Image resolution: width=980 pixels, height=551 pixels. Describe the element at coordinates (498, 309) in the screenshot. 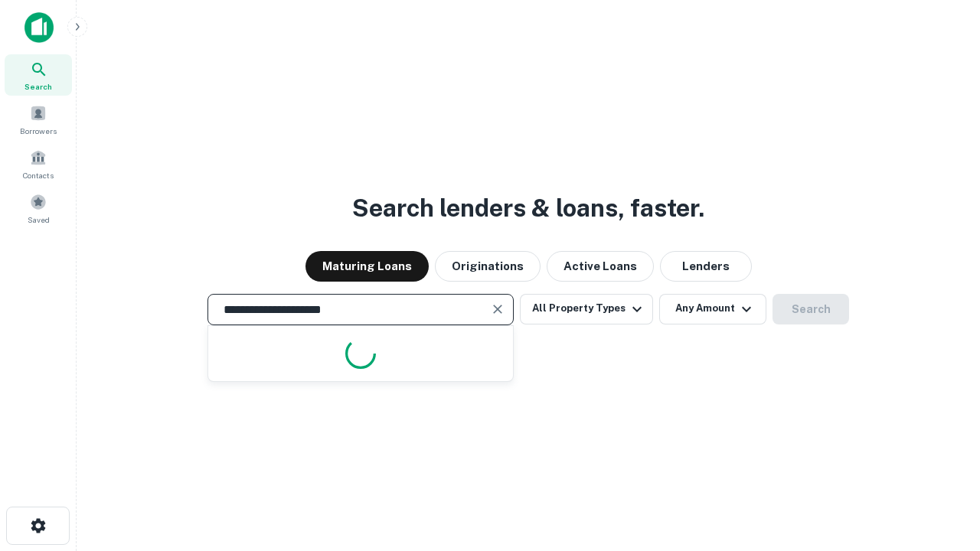

I see `button: Clear` at that location.